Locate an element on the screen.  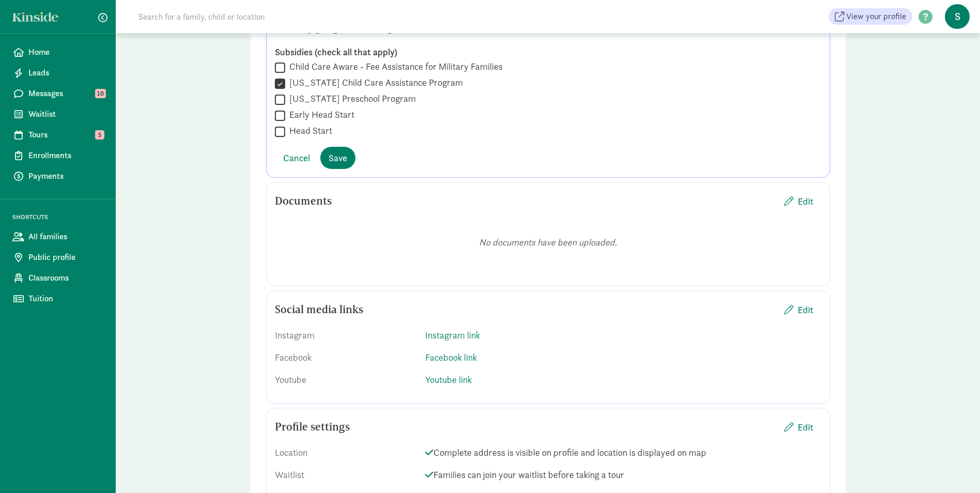
a: Public profile is located at coordinates (58, 257).